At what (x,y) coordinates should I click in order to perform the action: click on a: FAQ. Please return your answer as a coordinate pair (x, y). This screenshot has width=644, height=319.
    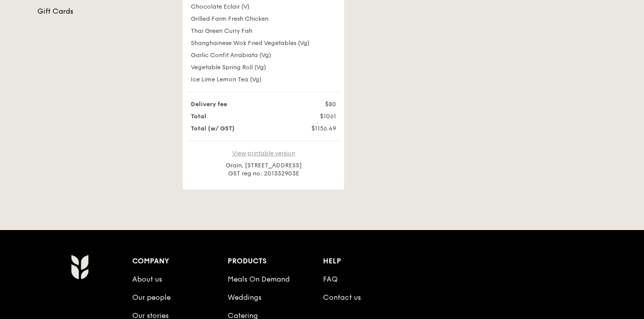
    Looking at the image, I should click on (330, 279).